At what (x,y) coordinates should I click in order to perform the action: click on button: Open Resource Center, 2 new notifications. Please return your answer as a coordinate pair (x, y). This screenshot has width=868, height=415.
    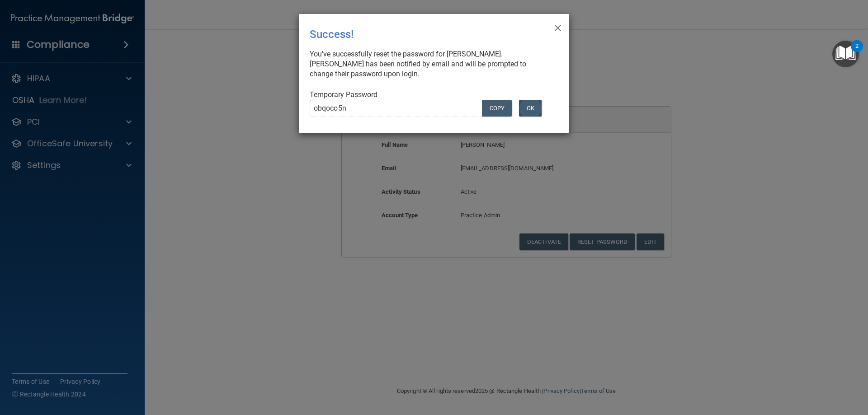
    Looking at the image, I should click on (845, 54).